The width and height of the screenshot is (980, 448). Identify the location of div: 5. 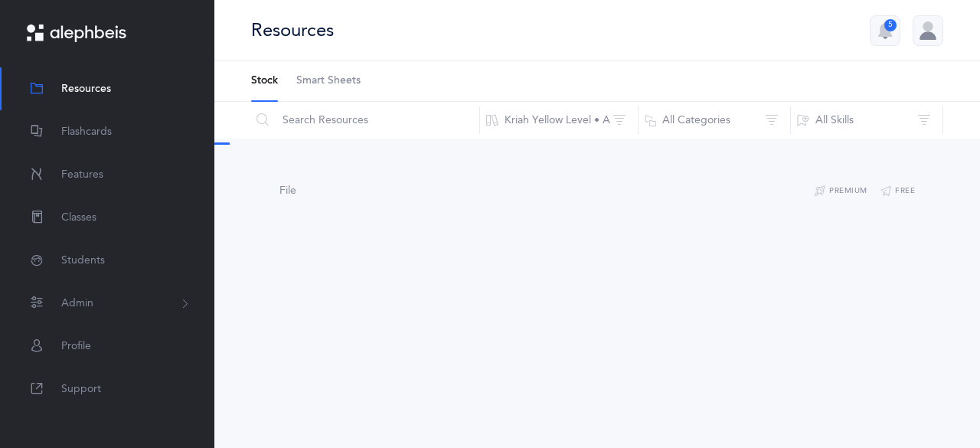
(890, 25).